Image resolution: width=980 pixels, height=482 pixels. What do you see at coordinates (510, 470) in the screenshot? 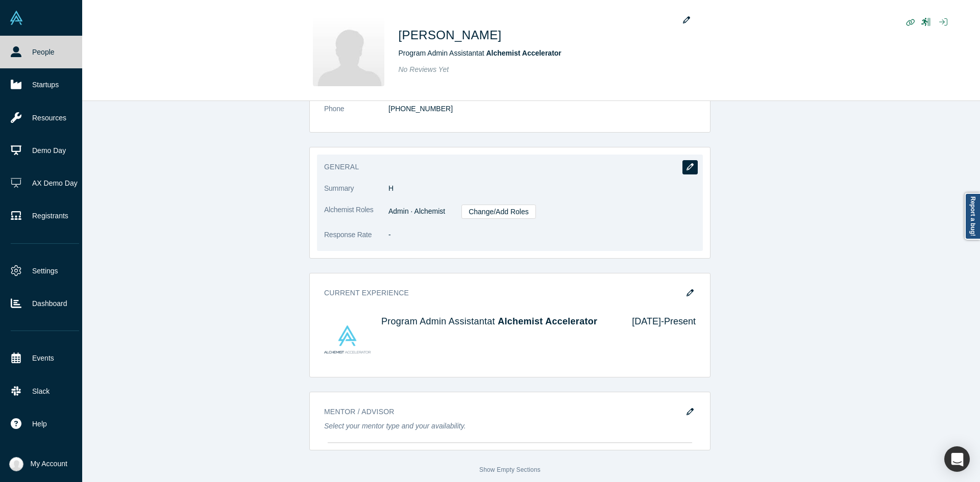
I see `button: Show Empty Sections` at bounding box center [510, 470].